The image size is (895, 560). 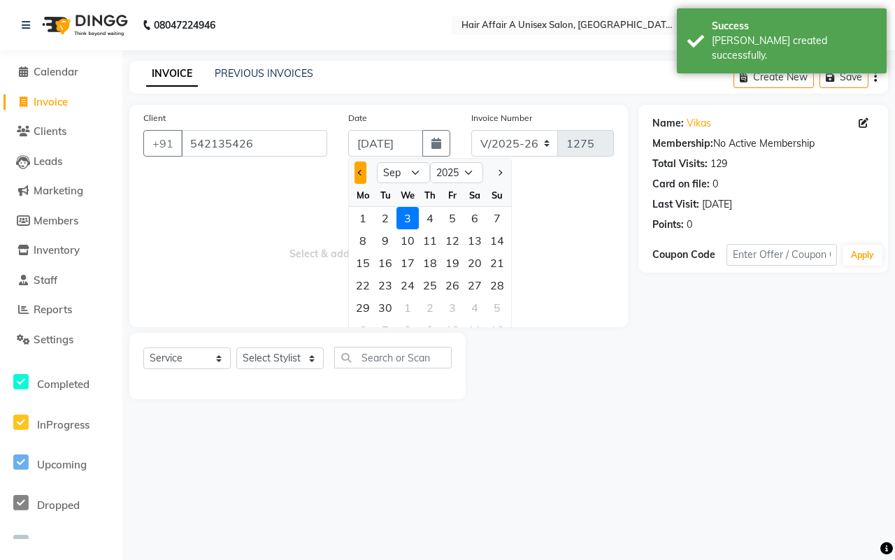 What do you see at coordinates (430, 307) in the screenshot?
I see `div: Thursday, October 2, 2025` at bounding box center [430, 307].